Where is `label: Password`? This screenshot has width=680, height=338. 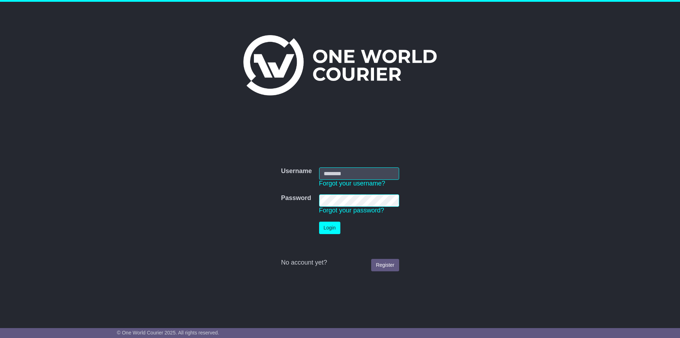
label: Password is located at coordinates (296, 198).